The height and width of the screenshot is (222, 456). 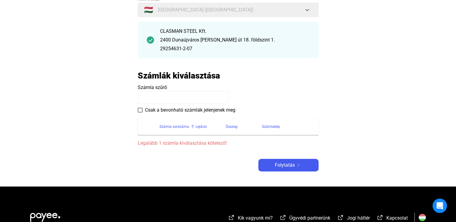 What do you see at coordinates (310, 218) in the screenshot?
I see `span: Ügyvédi partnerünk` at bounding box center [310, 218].